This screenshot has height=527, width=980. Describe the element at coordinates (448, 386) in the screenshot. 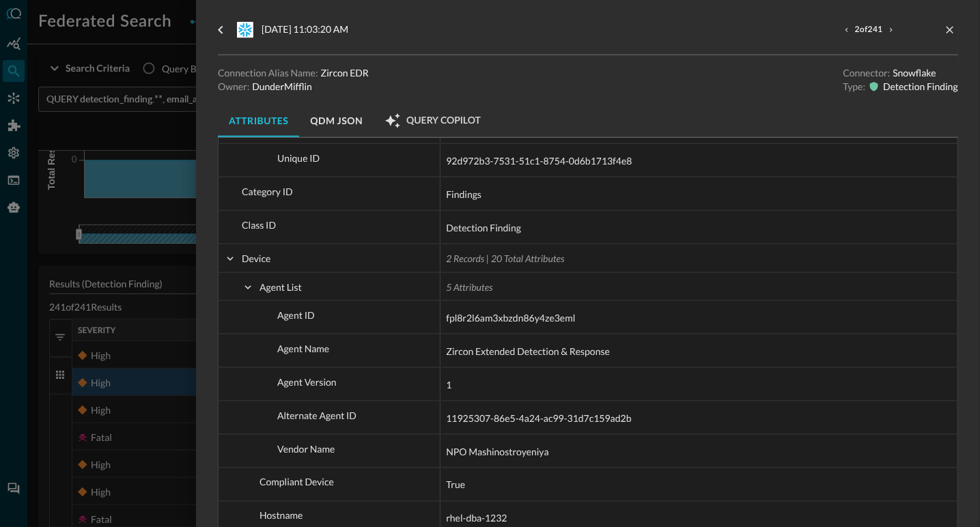

I see `span: 1` at that location.